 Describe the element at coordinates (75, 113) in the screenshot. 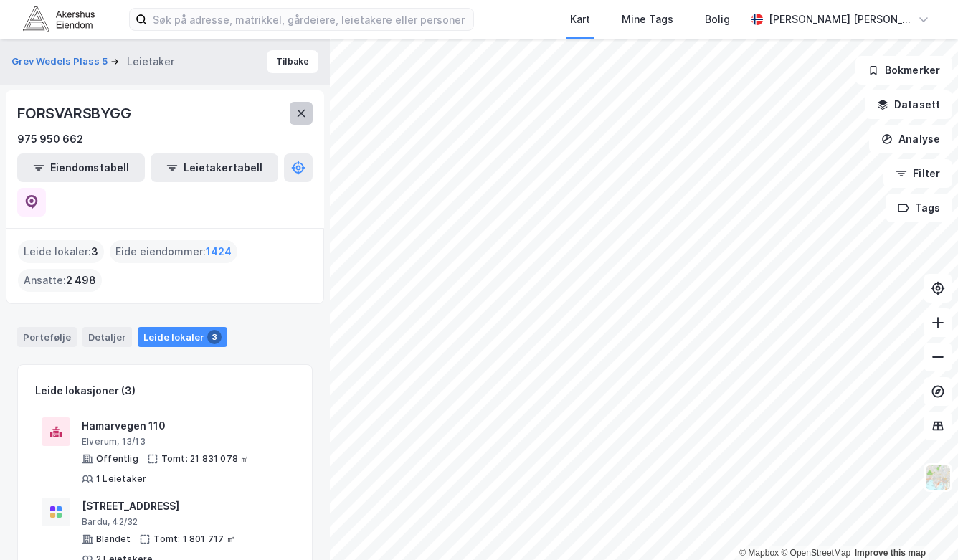

I see `div: FORSVARSBYGG` at that location.